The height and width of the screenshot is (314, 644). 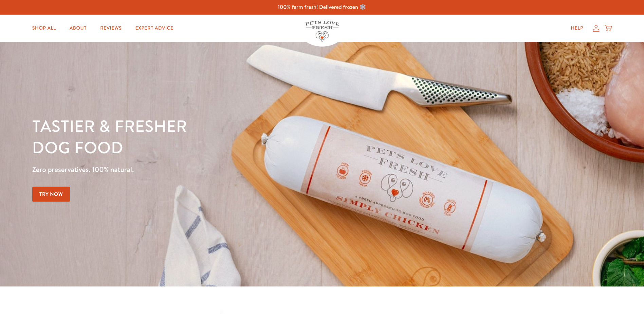 What do you see at coordinates (154, 28) in the screenshot?
I see `a: Expert Advice` at bounding box center [154, 28].